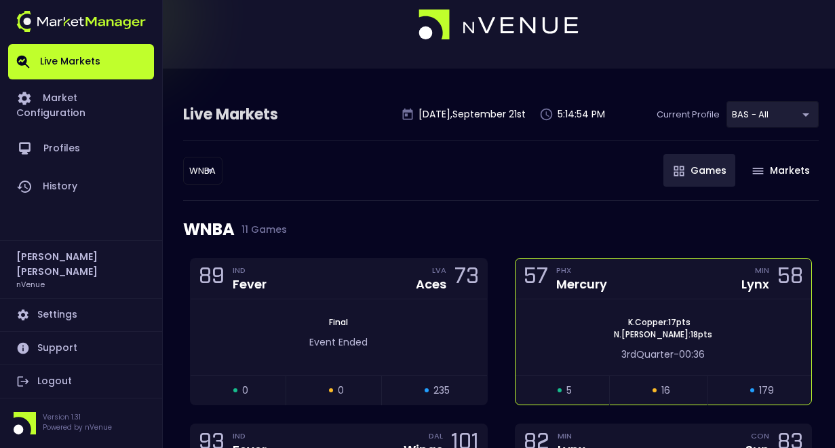  Describe the element at coordinates (501, 229) in the screenshot. I see `div: WNBA` at that location.